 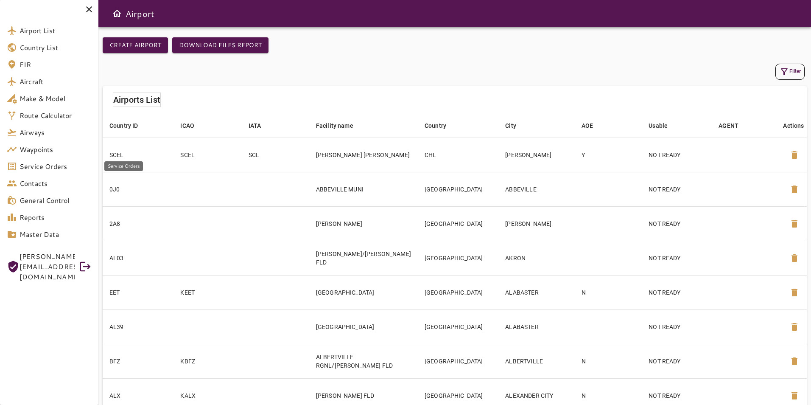 What do you see at coordinates (135, 45) in the screenshot?
I see `button: Create airport` at bounding box center [135, 45].